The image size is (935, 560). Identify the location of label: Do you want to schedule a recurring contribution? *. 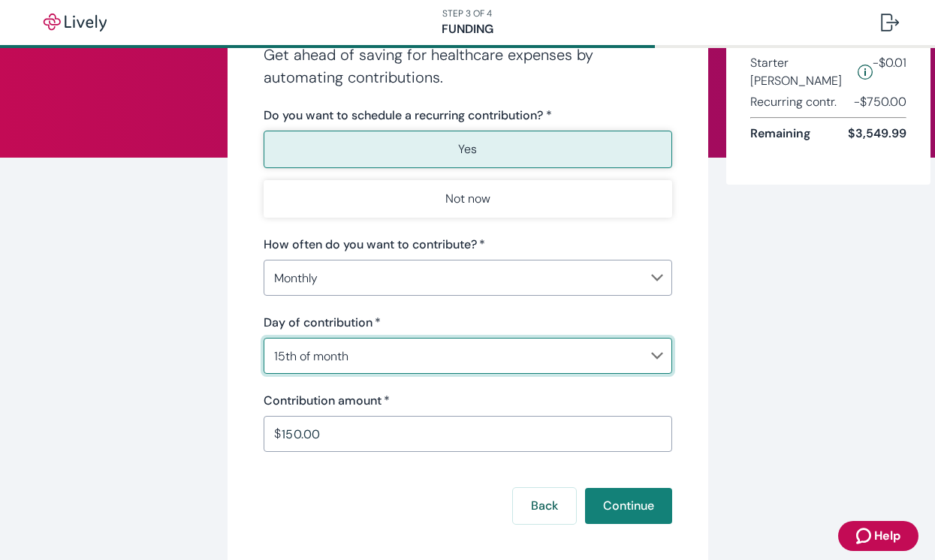
(408, 116).